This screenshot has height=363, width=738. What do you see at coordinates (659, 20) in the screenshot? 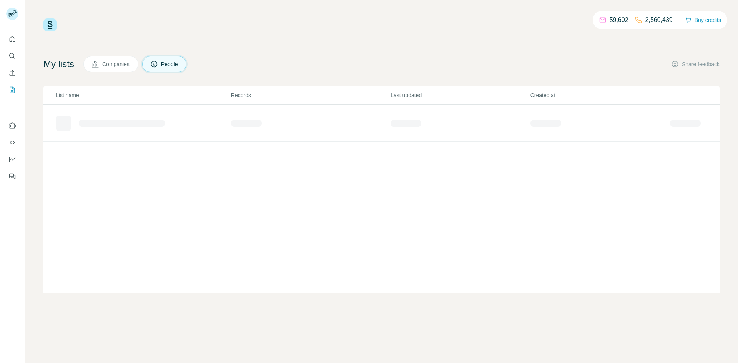
I see `p: 2,560,439` at bounding box center [659, 20].